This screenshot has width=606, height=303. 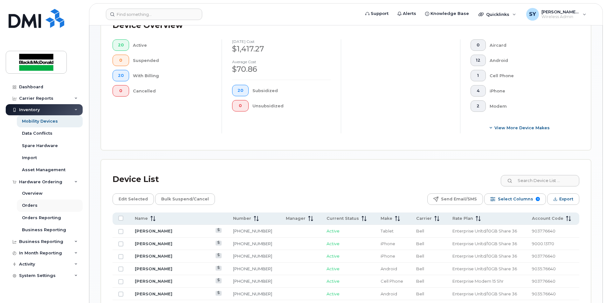 I want to click on span: Bulk Suspend/Cancel, so click(x=185, y=199).